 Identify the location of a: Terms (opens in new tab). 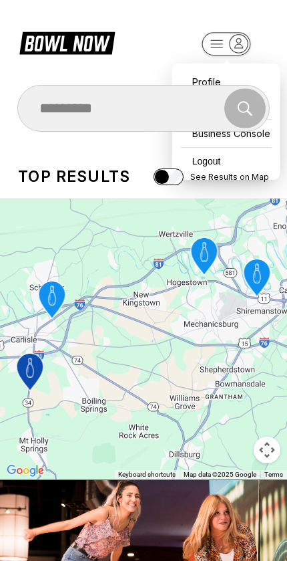
(274, 474).